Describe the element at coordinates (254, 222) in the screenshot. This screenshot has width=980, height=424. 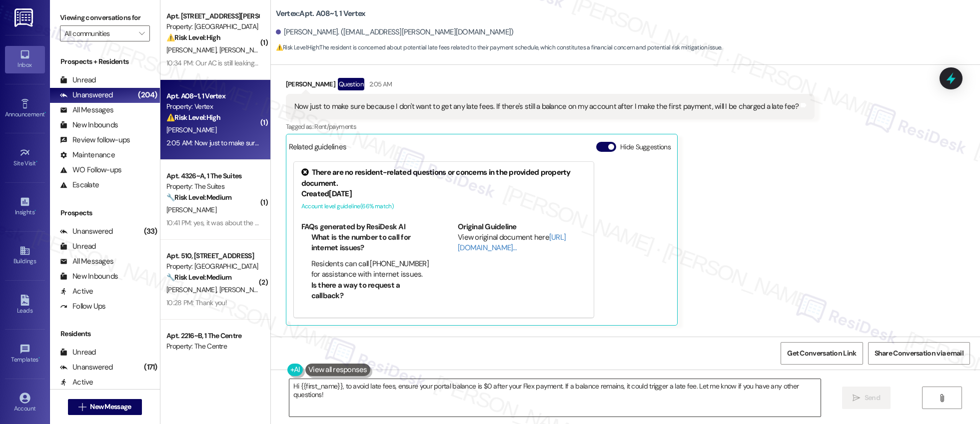
I see `div: 10:41 PM: yes, it was about the work order for my dishwasher.` at that location.